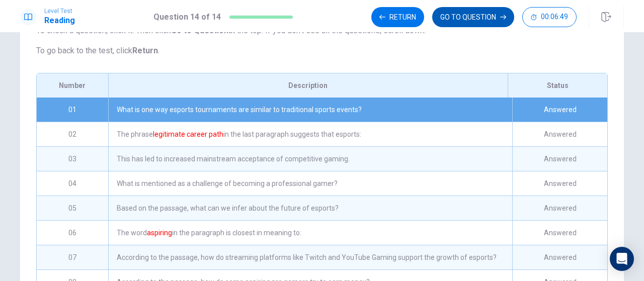 The image size is (644, 281). Describe the element at coordinates (549, 17) in the screenshot. I see `button: 00:06:49` at that location.